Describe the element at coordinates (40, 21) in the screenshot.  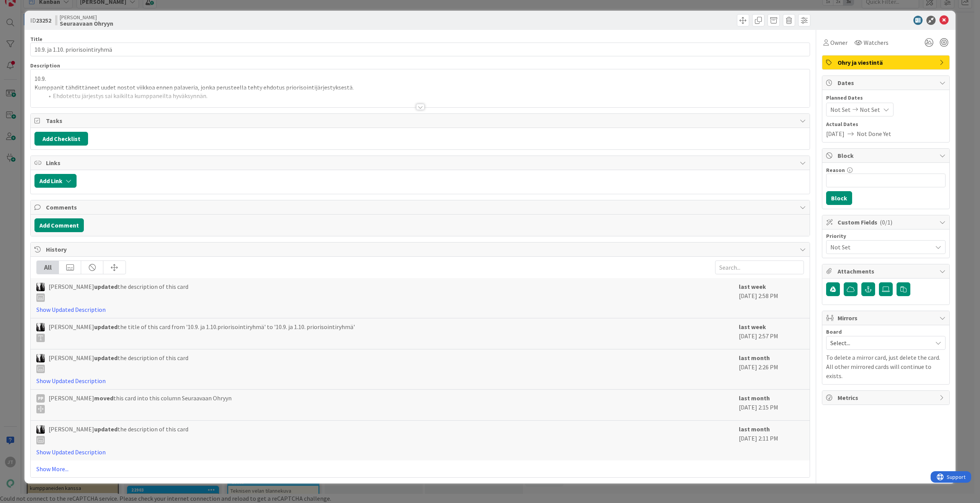
I see `span: ID` at that location.